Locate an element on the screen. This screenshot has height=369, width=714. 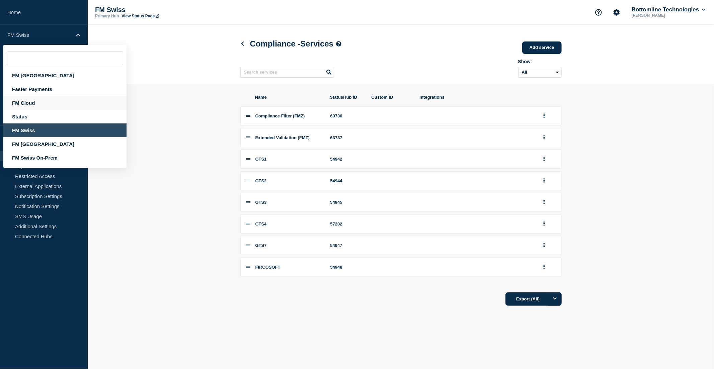
span: FIRCOSOFT is located at coordinates (268, 267).